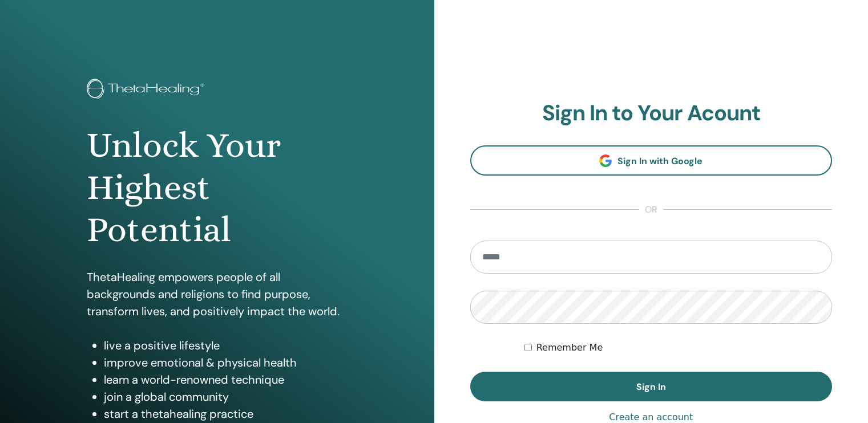  What do you see at coordinates (651, 210) in the screenshot?
I see `span: or` at bounding box center [651, 210].